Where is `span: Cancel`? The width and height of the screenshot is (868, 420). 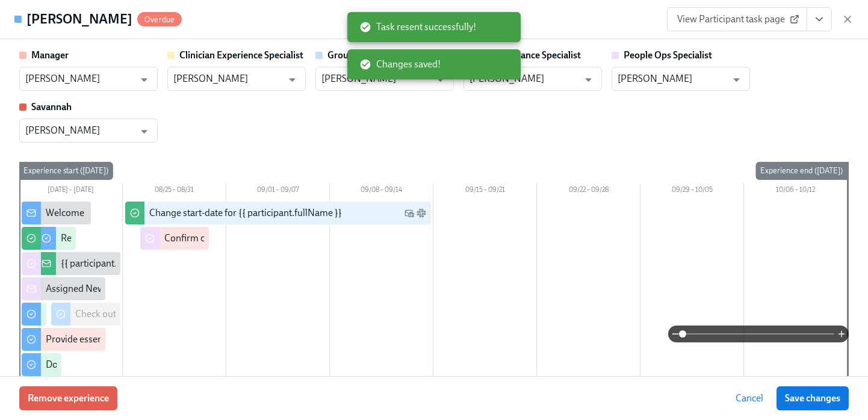 span: Cancel is located at coordinates (749, 398).